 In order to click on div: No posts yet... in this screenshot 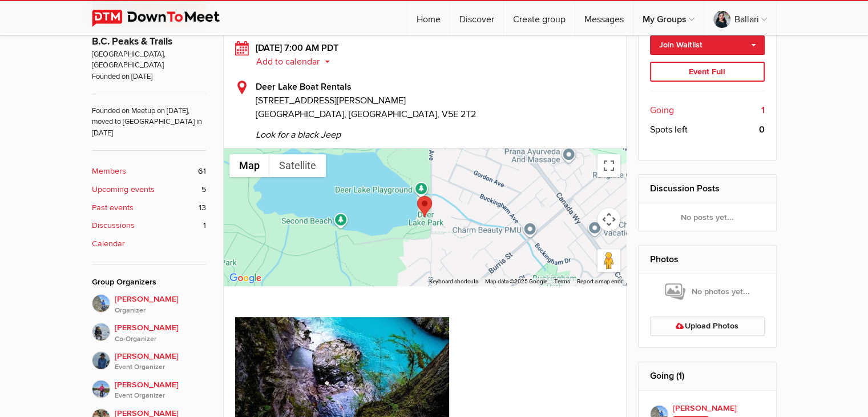, I will do `click(707, 217)`.